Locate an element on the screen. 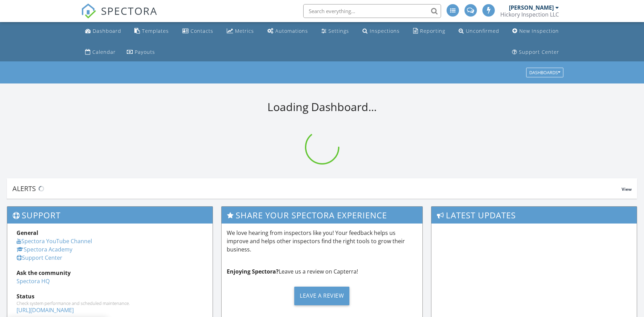 This screenshot has width=644, height=317. strong: General is located at coordinates (27, 233).